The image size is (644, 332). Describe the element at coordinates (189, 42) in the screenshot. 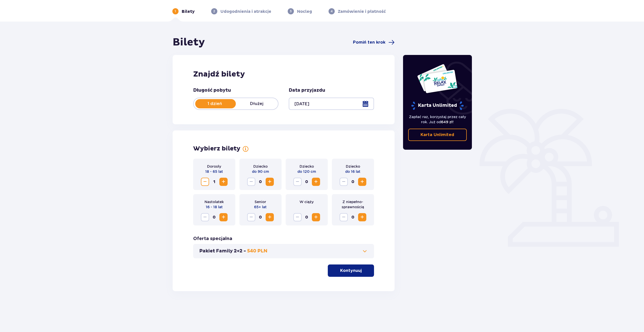

I see `h1: Bilety` at that location.